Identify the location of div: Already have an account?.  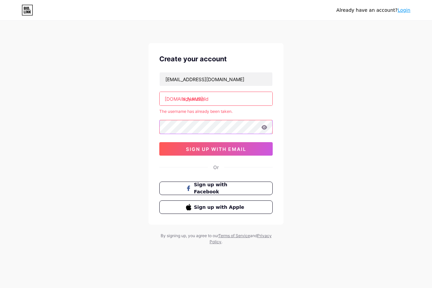
(373, 10).